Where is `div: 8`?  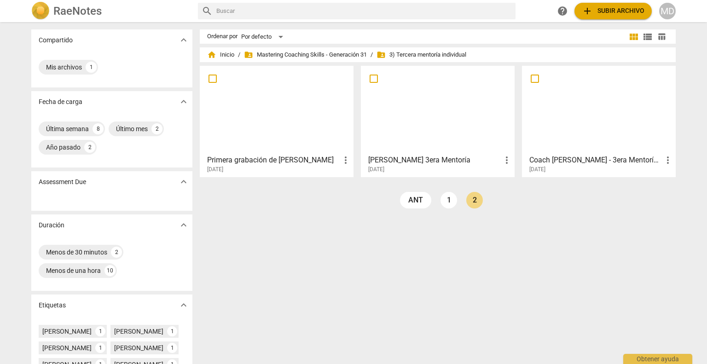
div: 8 is located at coordinates (98, 129).